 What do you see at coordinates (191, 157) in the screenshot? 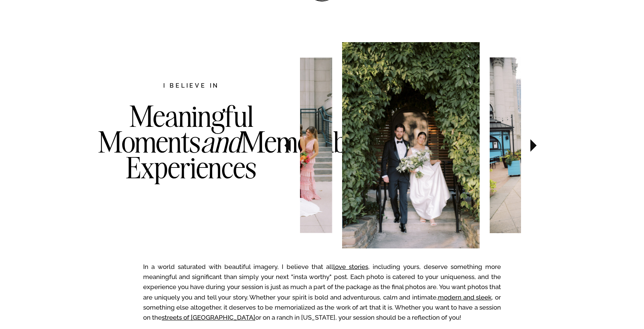
I see `h3: Meaningful Moments Memorable Experiences` at bounding box center [191, 157].